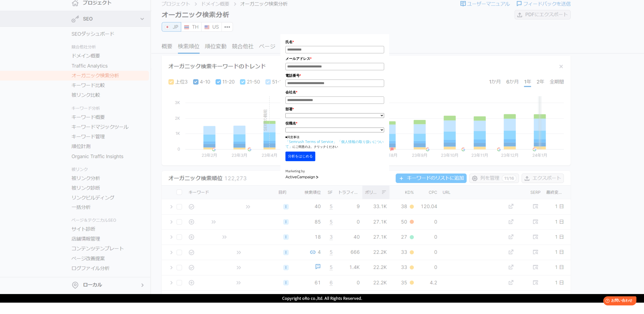 The image size is (644, 314). Describe the element at coordinates (335, 42) in the screenshot. I see `label: 氏名` at that location.